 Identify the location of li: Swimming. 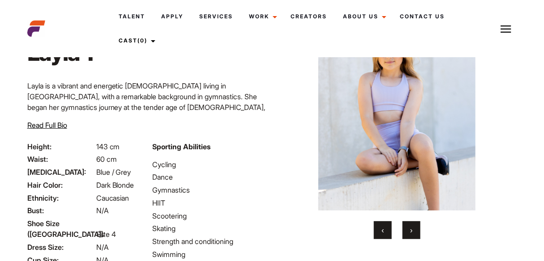
(209, 255).